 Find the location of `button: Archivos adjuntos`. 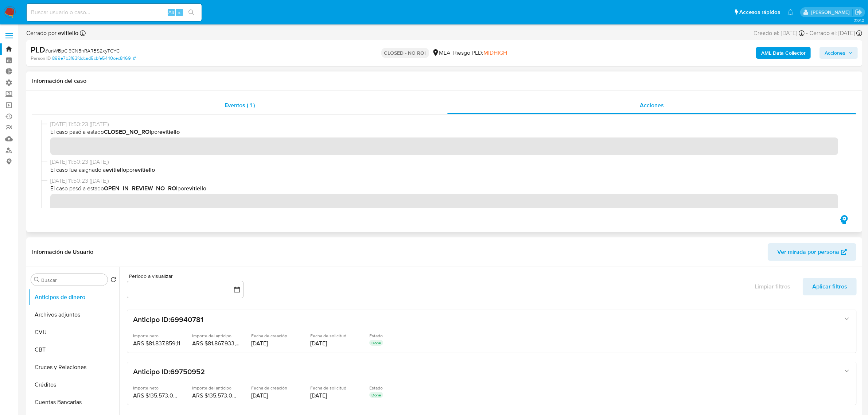

button: Archivos adjuntos is located at coordinates (73, 315).